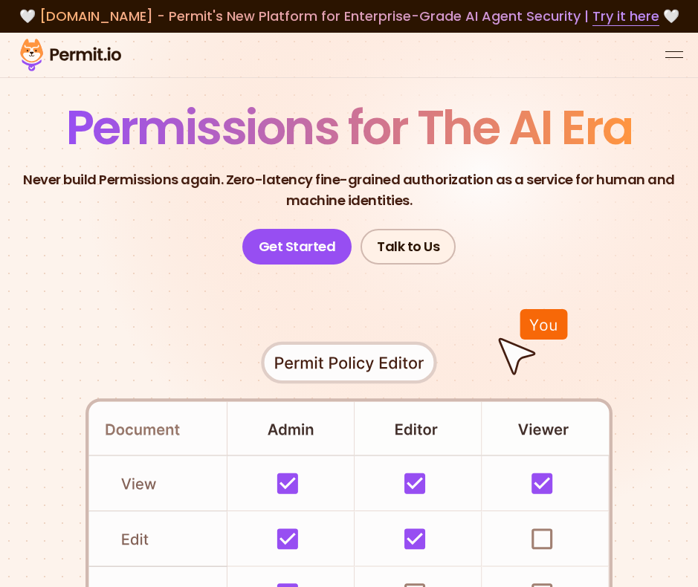 This screenshot has width=698, height=587. Describe the element at coordinates (71, 55) in the screenshot. I see `img: Permit logo` at that location.